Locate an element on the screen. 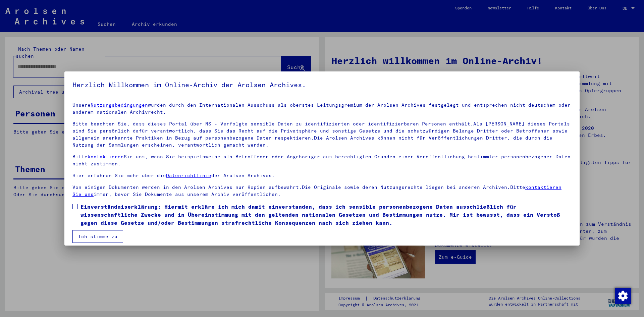 This screenshot has width=644, height=317. a: Nutzungsbedingungen is located at coordinates (119, 105).